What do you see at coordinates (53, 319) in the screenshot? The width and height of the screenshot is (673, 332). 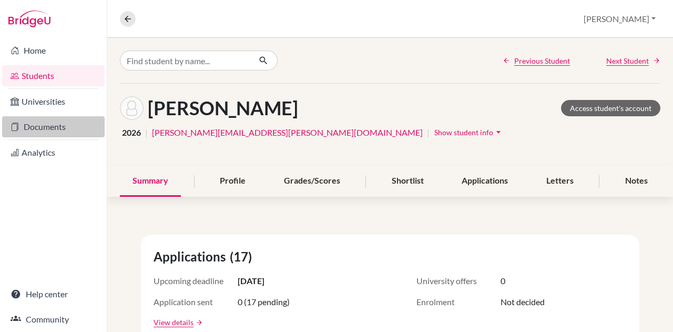 I see `a: Community` at bounding box center [53, 319].